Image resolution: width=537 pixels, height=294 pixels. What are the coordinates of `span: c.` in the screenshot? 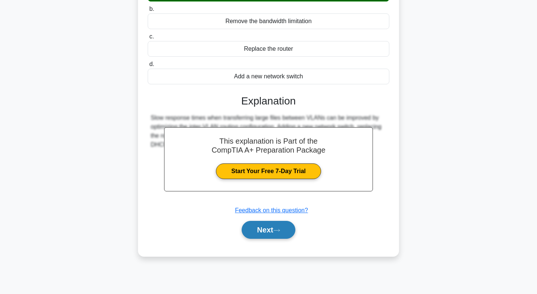 It's located at (152, 36).